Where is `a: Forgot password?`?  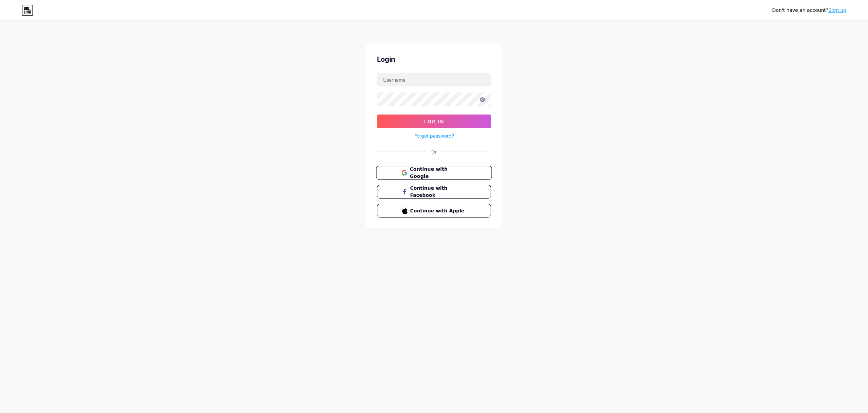 a: Forgot password? is located at coordinates (434, 135).